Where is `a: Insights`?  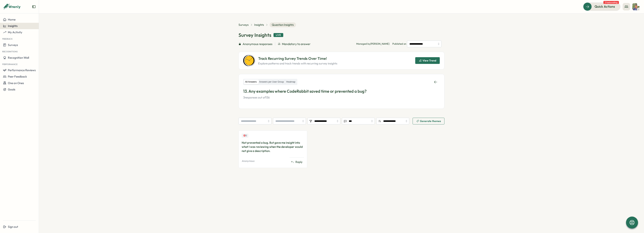
a: Insights is located at coordinates (259, 25).